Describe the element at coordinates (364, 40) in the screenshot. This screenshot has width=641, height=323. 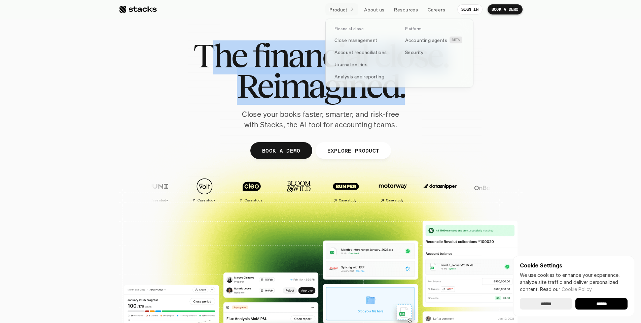
I see `a: Close management` at that location.